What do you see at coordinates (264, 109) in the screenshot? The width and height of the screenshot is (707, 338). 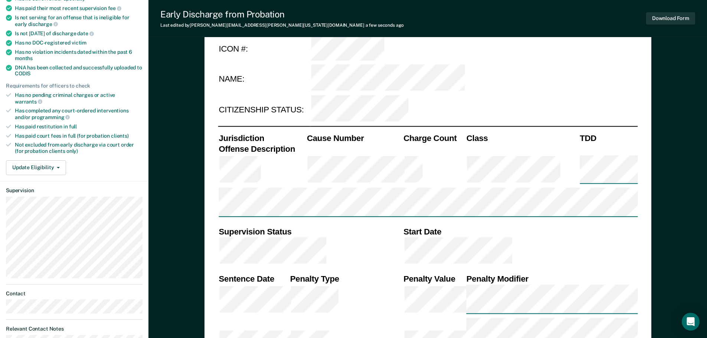 I see `td: CITIZENSHIP STATUS:` at bounding box center [264, 109].